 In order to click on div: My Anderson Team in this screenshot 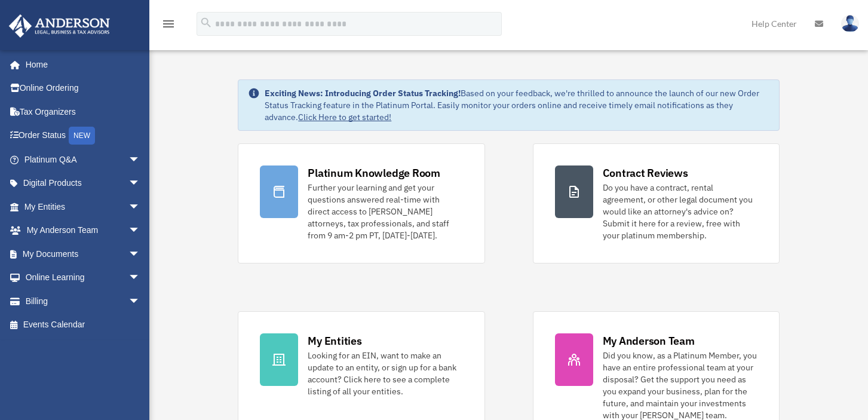, I will do `click(648, 341)`.